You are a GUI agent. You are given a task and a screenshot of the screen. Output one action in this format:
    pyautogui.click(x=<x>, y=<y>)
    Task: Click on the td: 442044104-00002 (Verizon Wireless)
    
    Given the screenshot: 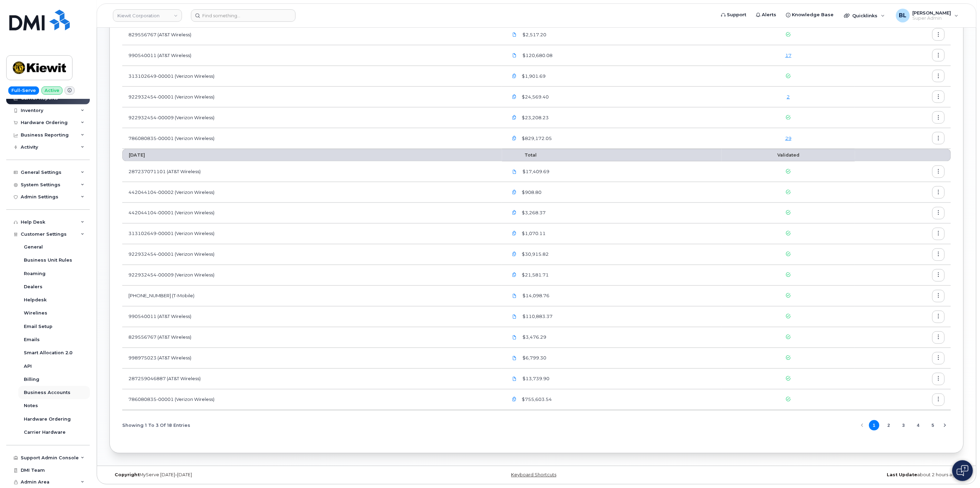 What is the action you would take?
    pyautogui.click(x=313, y=192)
    